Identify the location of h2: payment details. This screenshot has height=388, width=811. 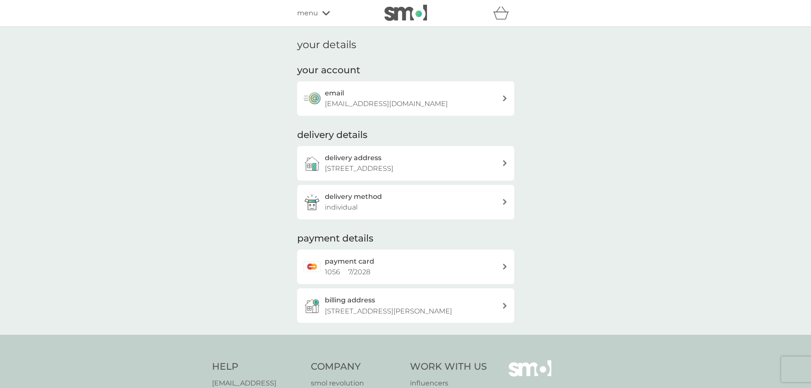
(335, 238).